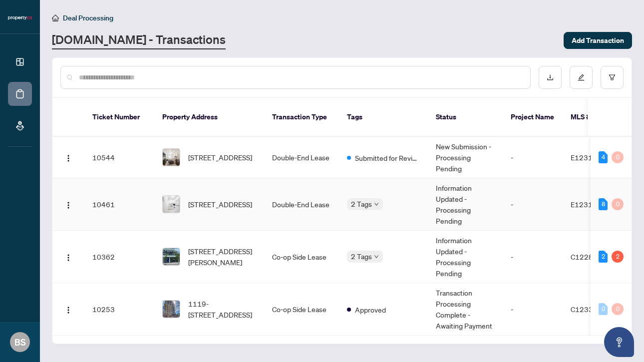 The image size is (644, 362). I want to click on button: filter, so click(612, 77).